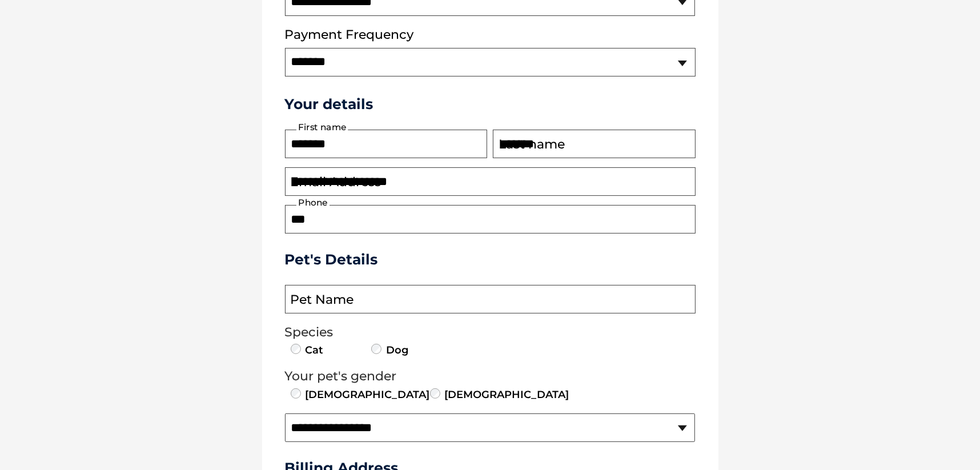  Describe the element at coordinates (336, 182) in the screenshot. I see `label: Email Address` at that location.